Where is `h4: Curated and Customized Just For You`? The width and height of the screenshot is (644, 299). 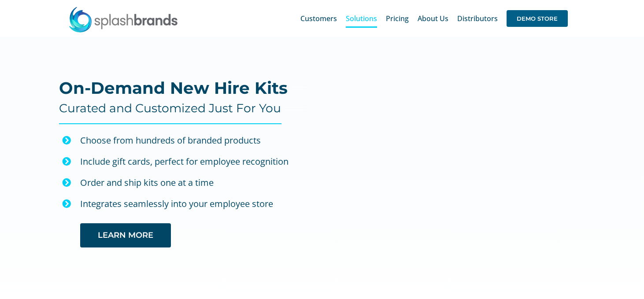 h4: Curated and Customized Just For You is located at coordinates (170, 109).